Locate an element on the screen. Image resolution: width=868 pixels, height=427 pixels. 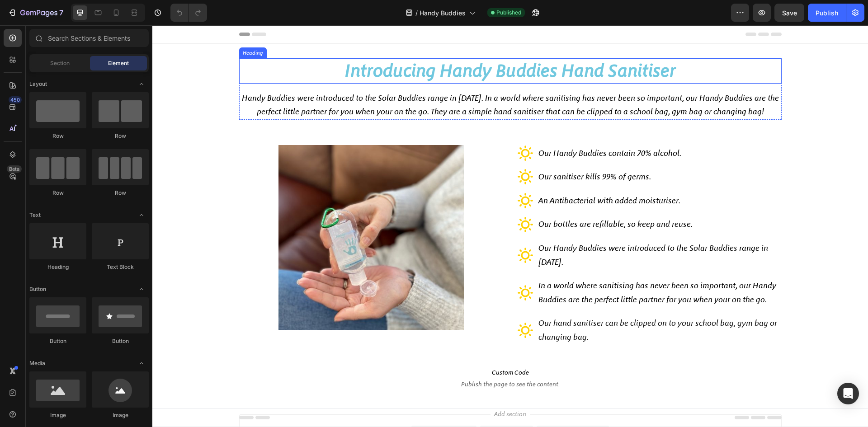
span: Published is located at coordinates (509, 13).